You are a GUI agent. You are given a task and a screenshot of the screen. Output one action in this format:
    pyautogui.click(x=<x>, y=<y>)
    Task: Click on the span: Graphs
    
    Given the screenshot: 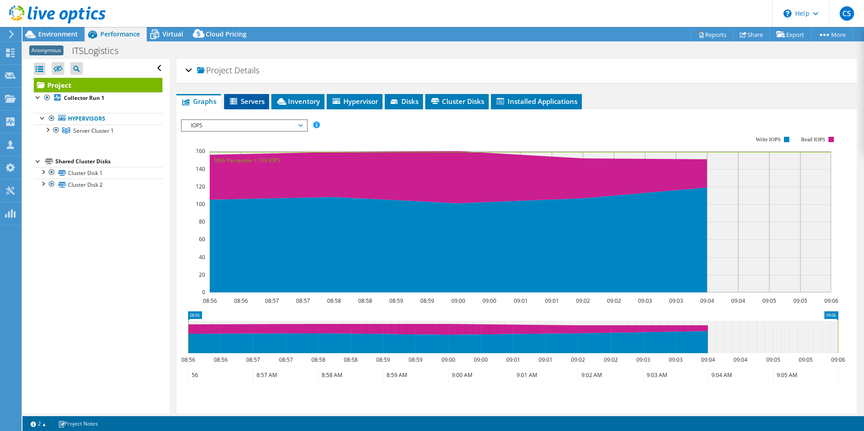 What is the action you would take?
    pyautogui.click(x=198, y=101)
    